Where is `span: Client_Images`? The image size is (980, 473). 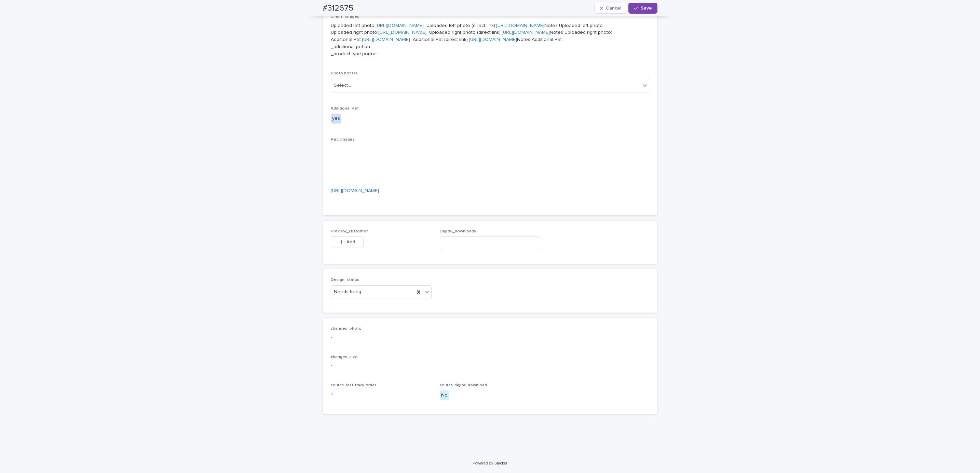 span: Client_Images is located at coordinates (345, 17).